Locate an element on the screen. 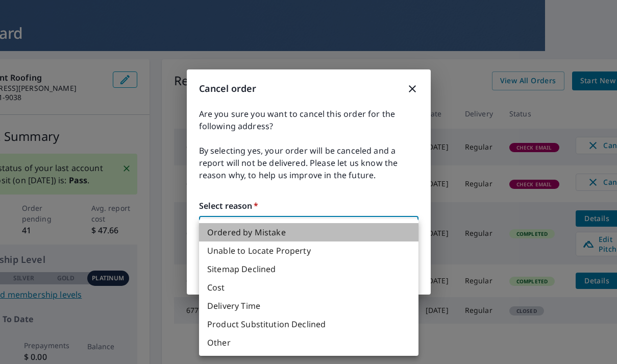  li: Delivery Time is located at coordinates (309, 306).